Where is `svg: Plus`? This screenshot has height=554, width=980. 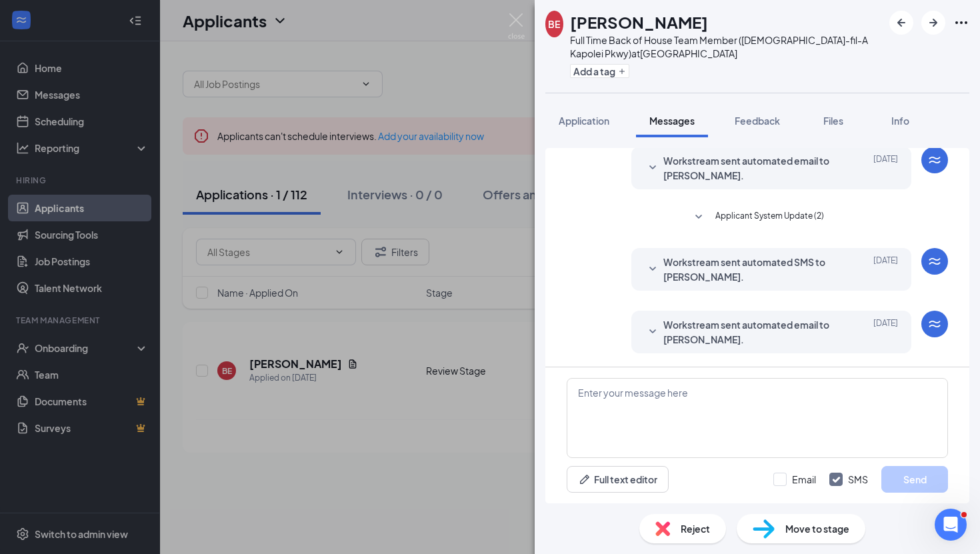 svg: Plus is located at coordinates (622, 71).